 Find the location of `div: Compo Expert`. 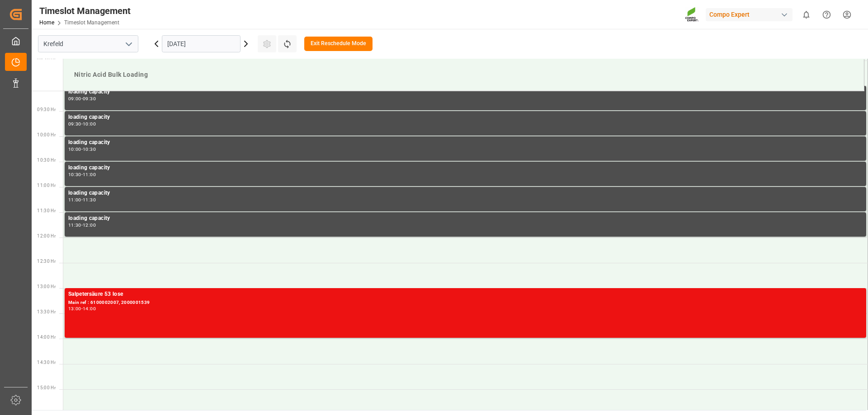

div: Compo Expert is located at coordinates (749, 15).